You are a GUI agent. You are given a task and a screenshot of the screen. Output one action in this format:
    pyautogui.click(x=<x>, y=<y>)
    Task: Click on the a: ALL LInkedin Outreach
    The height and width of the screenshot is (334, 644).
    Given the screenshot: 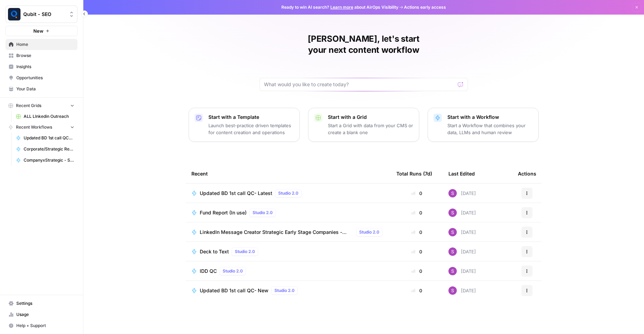 What is the action you would take?
    pyautogui.click(x=45, y=116)
    